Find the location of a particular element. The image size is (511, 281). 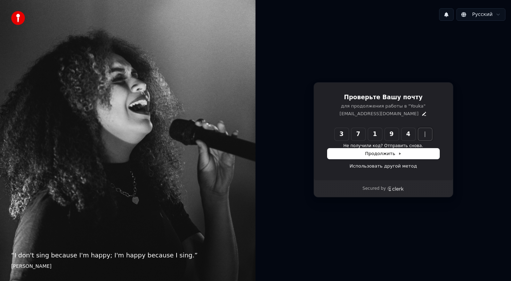

a: Использовать другой метод is located at coordinates (383, 166).